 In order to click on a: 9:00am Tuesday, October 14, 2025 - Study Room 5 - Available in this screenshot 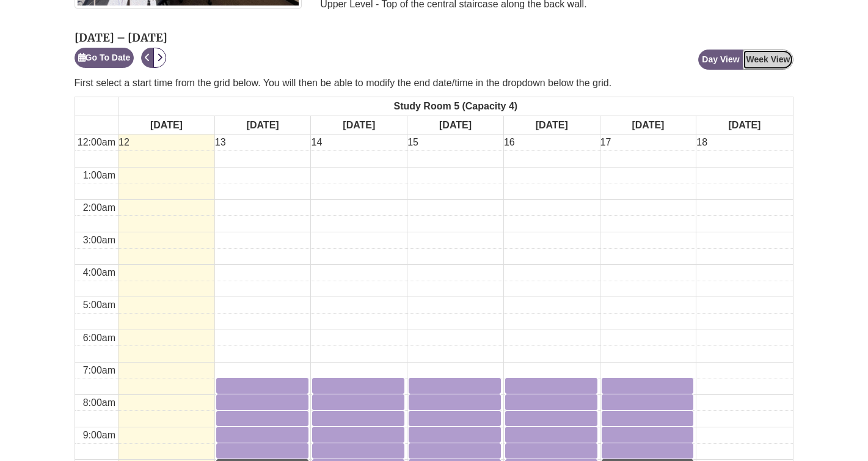, I will do `click(358, 434)`.